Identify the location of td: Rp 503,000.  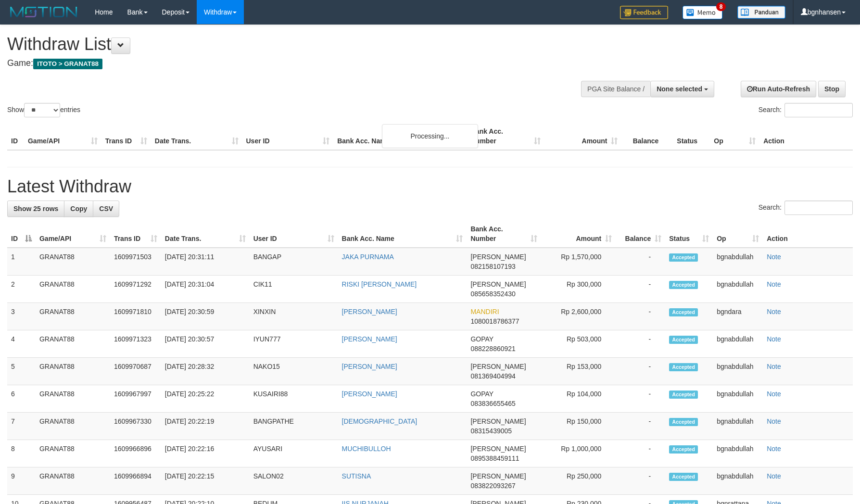
(578, 344).